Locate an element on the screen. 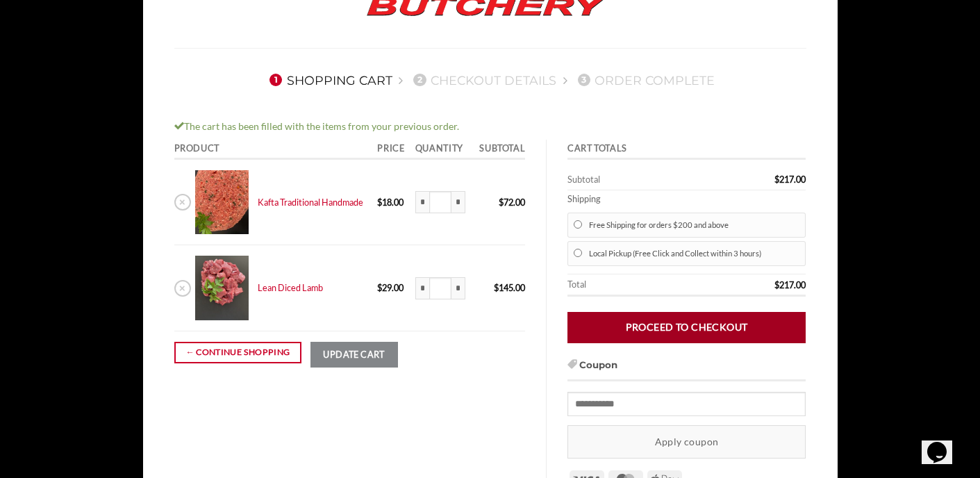  button: Apply coupon is located at coordinates (686, 441).